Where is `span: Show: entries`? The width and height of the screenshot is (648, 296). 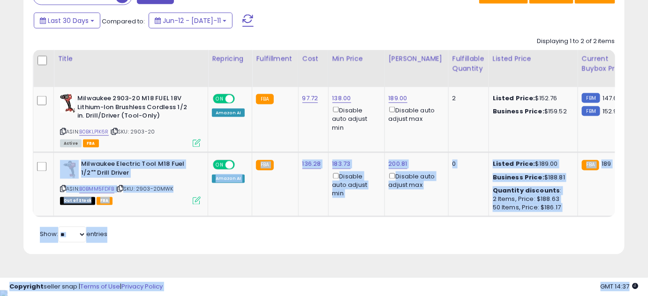 span: Show: entries is located at coordinates (74, 235).